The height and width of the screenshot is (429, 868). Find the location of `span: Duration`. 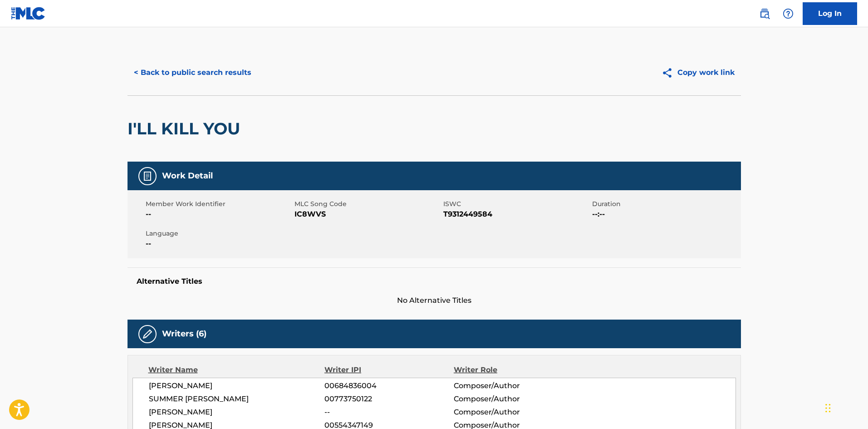

span: Duration is located at coordinates (665, 204).